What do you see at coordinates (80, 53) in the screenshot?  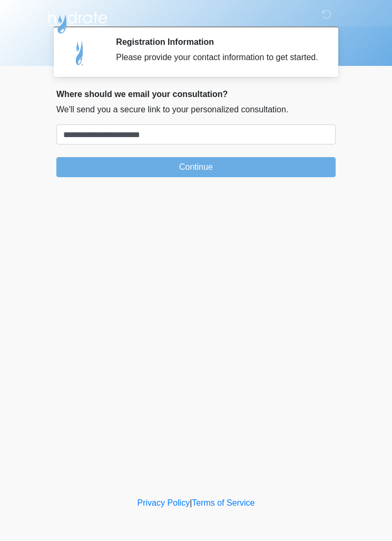 I see `img: Agent Avatar` at bounding box center [80, 53].